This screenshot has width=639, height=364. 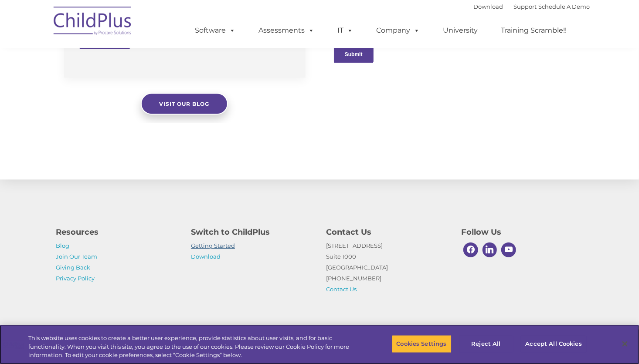 What do you see at coordinates (460, 31) in the screenshot?
I see `a: University` at bounding box center [460, 31].